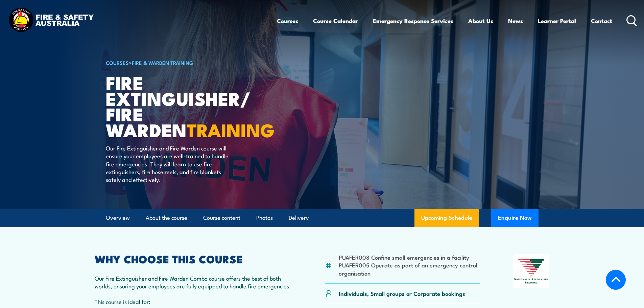 This screenshot has width=644, height=308. I want to click on p: Individuals, Small groups or Corporate bookings, so click(402, 293).